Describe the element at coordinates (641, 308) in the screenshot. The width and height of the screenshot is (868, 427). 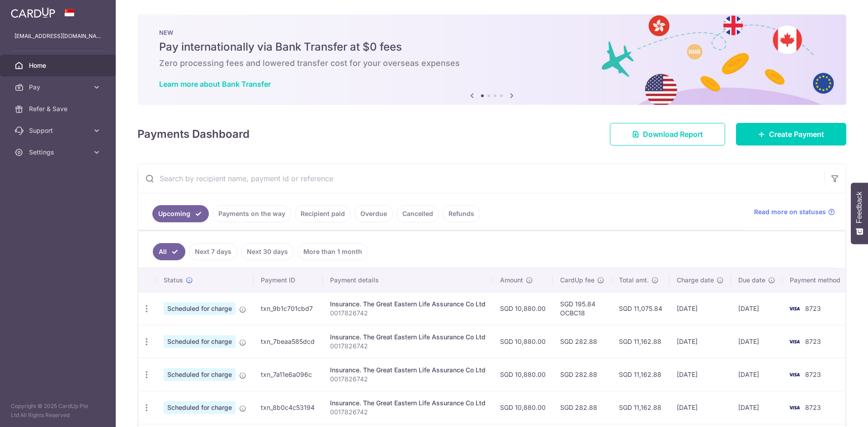
I see `td: SGD 11,075.84` at that location.